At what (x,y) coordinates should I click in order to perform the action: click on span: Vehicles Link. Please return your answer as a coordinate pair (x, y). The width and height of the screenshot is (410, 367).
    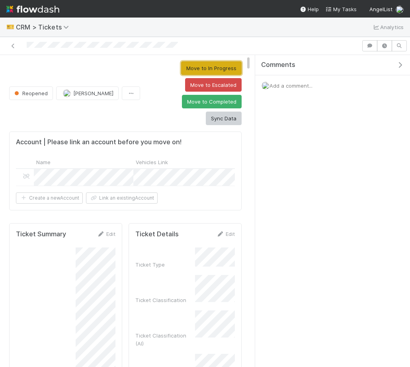
    Looking at the image, I should click on (152, 162).